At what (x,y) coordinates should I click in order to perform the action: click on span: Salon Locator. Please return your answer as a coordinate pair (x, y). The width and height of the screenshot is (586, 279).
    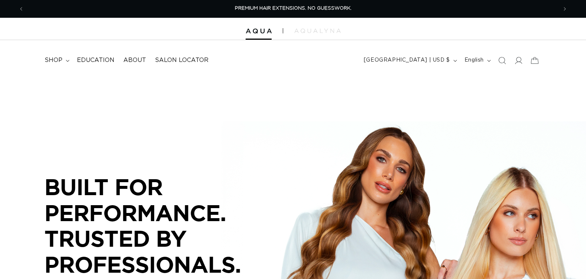
    Looking at the image, I should click on (182, 60).